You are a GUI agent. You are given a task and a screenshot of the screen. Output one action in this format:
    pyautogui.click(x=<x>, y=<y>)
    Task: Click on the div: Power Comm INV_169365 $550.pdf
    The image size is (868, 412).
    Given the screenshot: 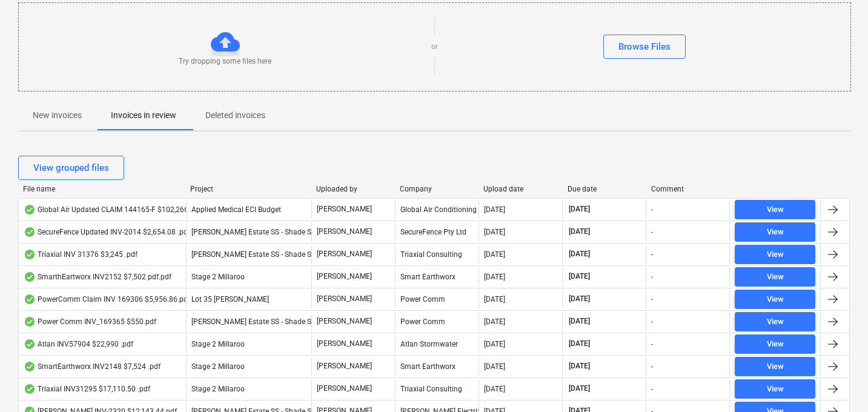 What is the action you would take?
    pyautogui.click(x=89, y=322)
    